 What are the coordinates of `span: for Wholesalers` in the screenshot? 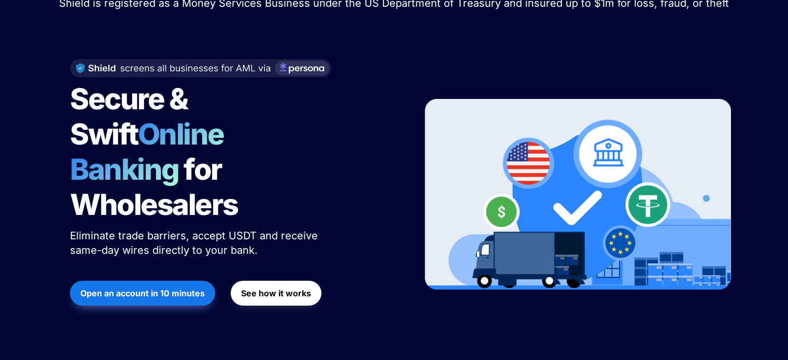 It's located at (154, 187).